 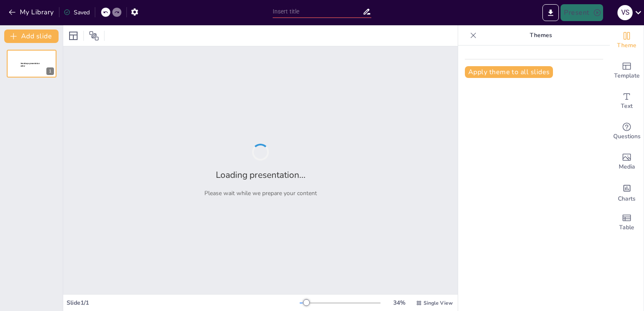 What do you see at coordinates (581, 13) in the screenshot?
I see `button: Present` at bounding box center [581, 13].